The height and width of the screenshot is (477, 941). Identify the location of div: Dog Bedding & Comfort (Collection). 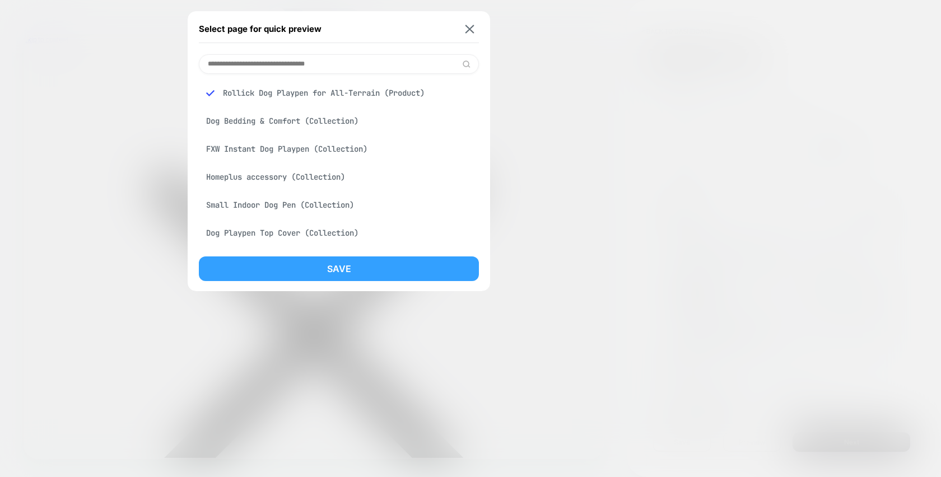
(339, 121).